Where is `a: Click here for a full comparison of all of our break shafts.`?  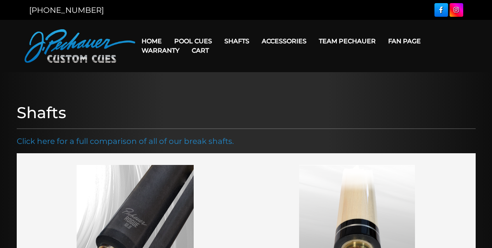 a: Click here for a full comparison of all of our break shafts. is located at coordinates (125, 141).